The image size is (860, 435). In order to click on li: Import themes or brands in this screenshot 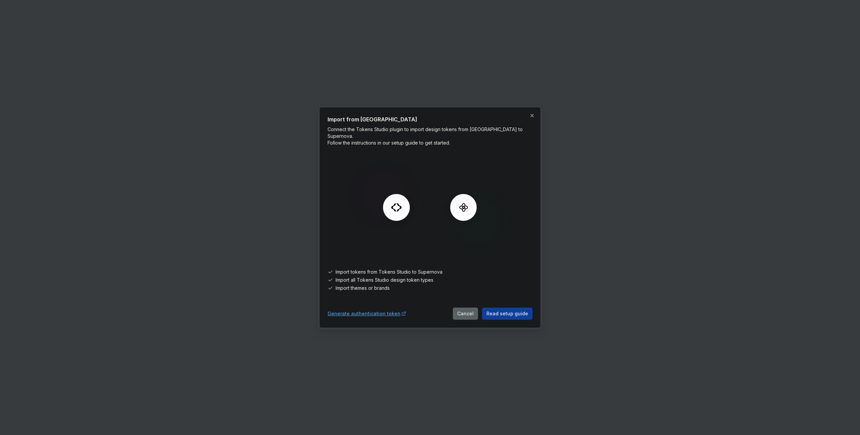, I will do `click(430, 288)`.